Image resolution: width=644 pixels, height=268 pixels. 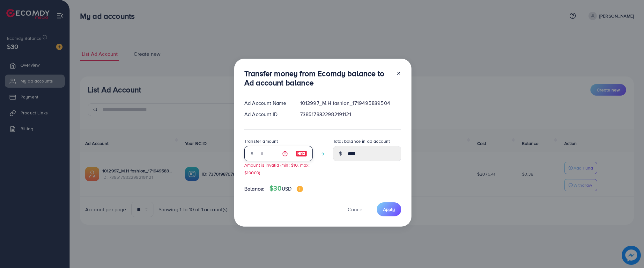 What do you see at coordinates (355, 209) in the screenshot?
I see `span: Cancel` at bounding box center [355, 209].